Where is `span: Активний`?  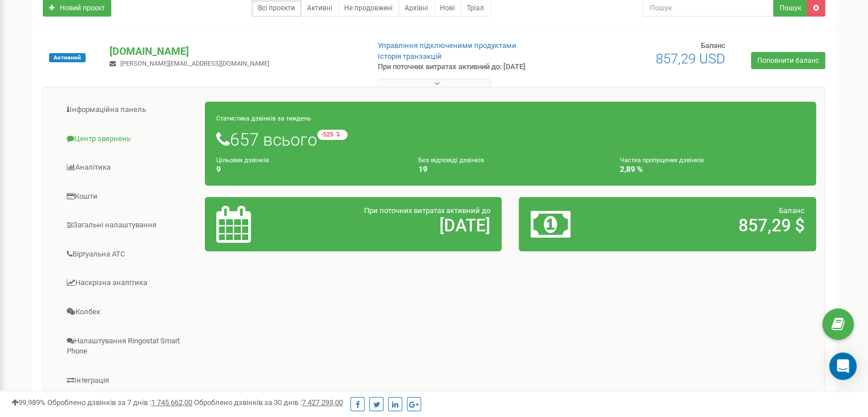 span: Активний is located at coordinates (67, 58).